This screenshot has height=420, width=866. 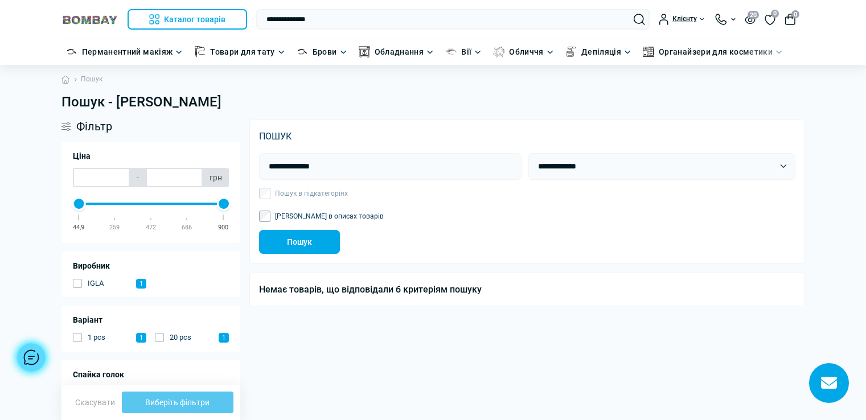 What do you see at coordinates (151, 126) in the screenshot?
I see `div: Фільтр` at bounding box center [151, 126].